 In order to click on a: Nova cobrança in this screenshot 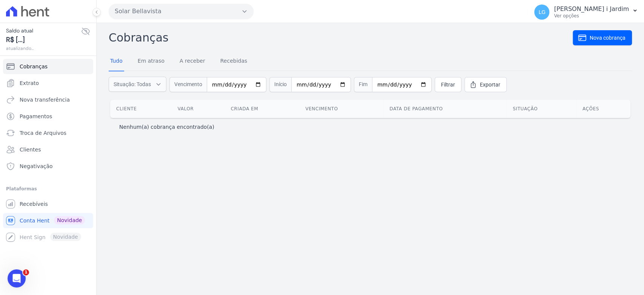, I will do `click(602, 38)`.